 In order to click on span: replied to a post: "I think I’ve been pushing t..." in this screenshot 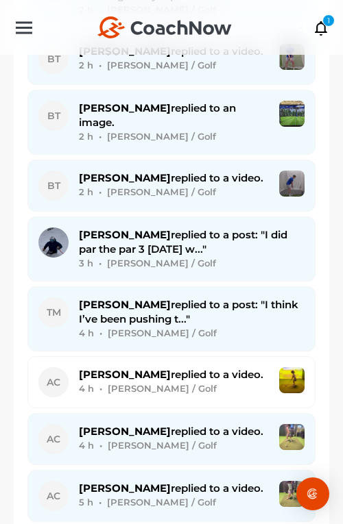, I will do `click(189, 312)`.